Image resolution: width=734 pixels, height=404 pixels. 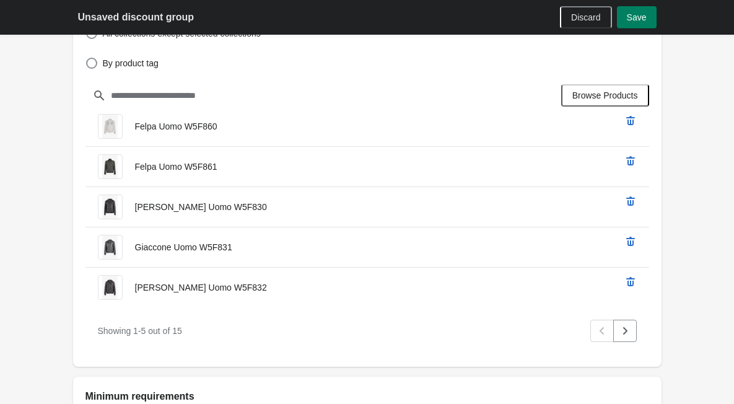 What do you see at coordinates (131, 63) in the screenshot?
I see `span: By product tag` at bounding box center [131, 63].